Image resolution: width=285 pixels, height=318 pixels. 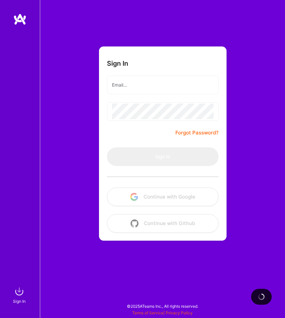 What do you see at coordinates (19, 302) in the screenshot?
I see `div: Sign In` at bounding box center [19, 302].